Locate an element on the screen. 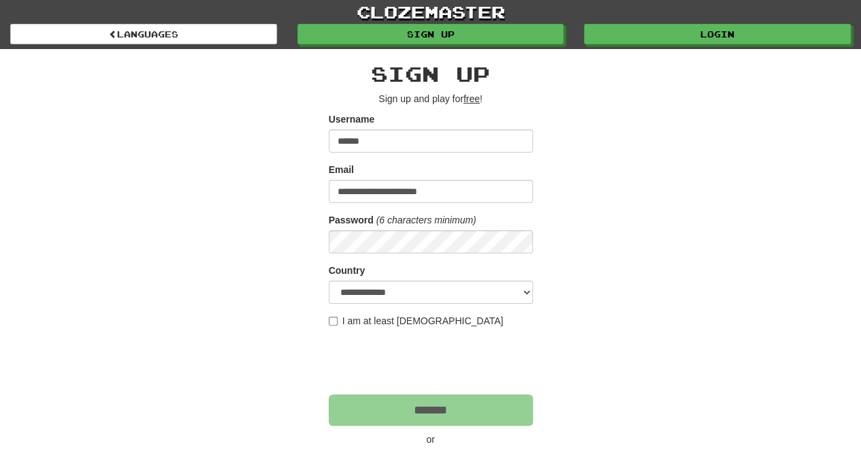 The height and width of the screenshot is (453, 861). label: Email is located at coordinates (341, 169).